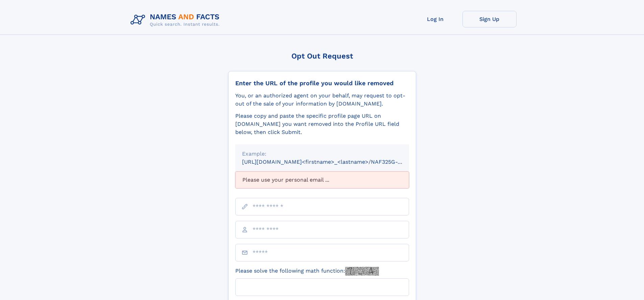 The height and width of the screenshot is (300, 644). I want to click on label: Please solve the following math function:, so click(307, 271).